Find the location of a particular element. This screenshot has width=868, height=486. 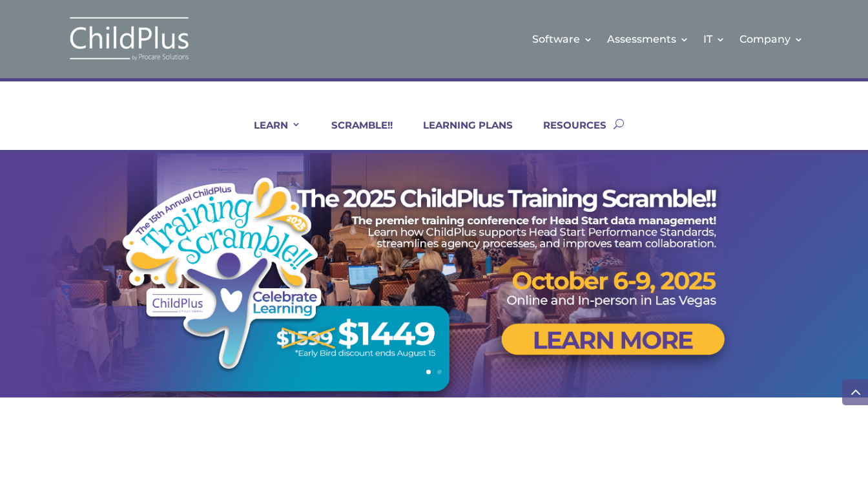

a: Assessments is located at coordinates (648, 39).